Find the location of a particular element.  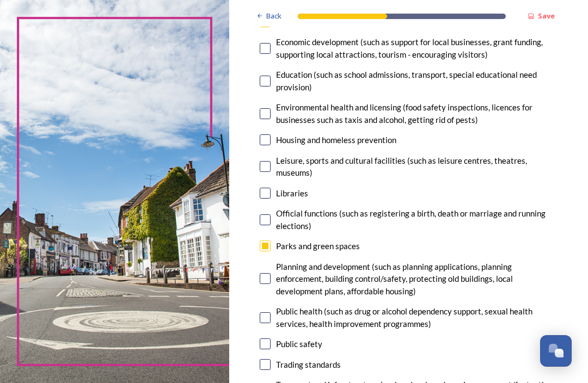

div: Official functions (such as registering a birth, death or marriage and running elections) is located at coordinates (416, 219).